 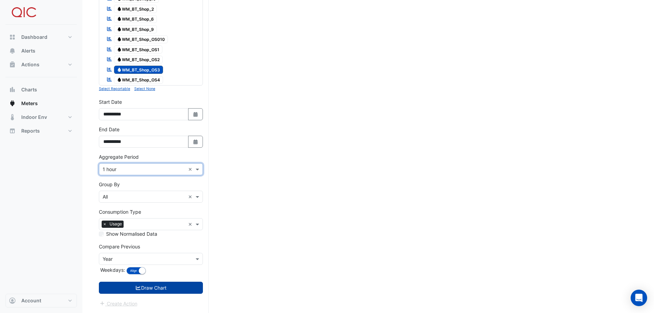 What do you see at coordinates (24, 12) in the screenshot?
I see `img: Company Logo` at bounding box center [24, 12].